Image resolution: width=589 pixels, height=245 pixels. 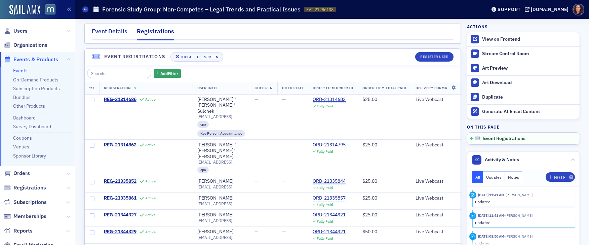 What do you see at coordinates (120, 145) in the screenshot?
I see `span: REG-21314862` at bounding box center [120, 145].